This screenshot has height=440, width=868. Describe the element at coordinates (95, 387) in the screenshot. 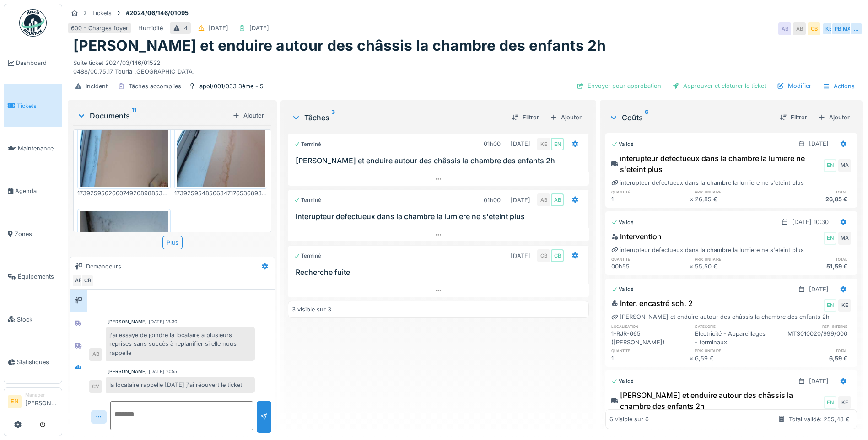

I see `div: CV` at that location.